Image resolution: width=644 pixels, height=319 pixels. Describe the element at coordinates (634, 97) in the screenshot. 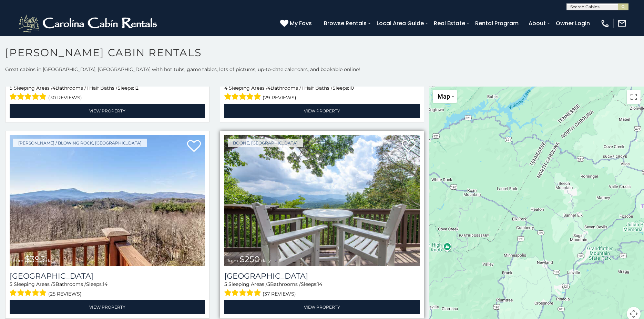

I see `button: Toggle fullscreen view` at that location.